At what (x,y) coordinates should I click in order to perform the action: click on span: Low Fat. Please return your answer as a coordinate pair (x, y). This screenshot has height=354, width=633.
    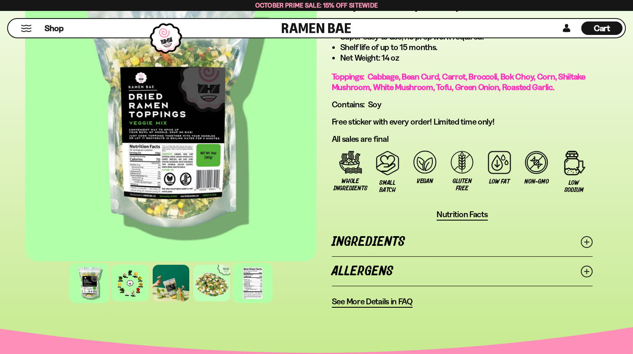
    Looking at the image, I should click on (499, 181).